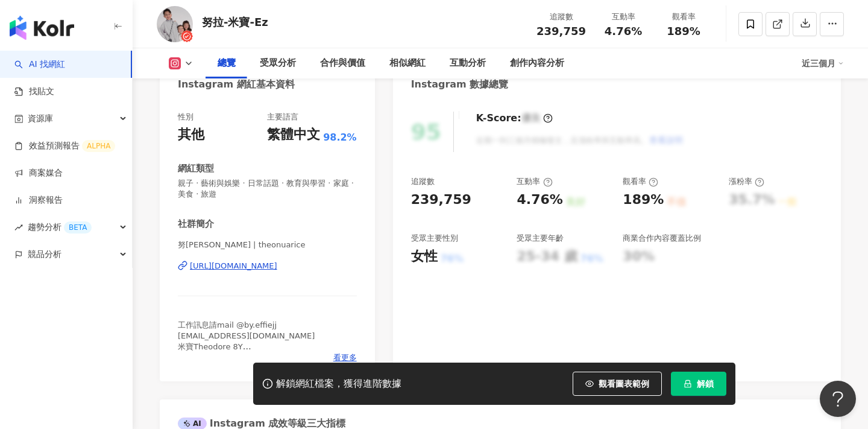  Describe the element at coordinates (705, 384) in the screenshot. I see `span: 解鎖` at that location.